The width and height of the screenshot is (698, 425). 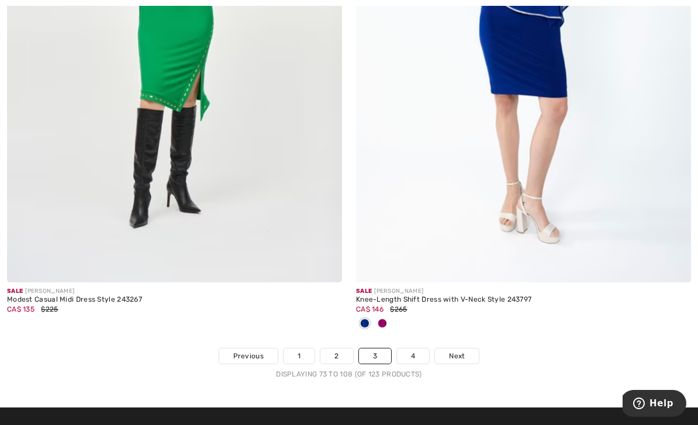 What do you see at coordinates (365, 324) in the screenshot?
I see `div: Royal Sapphire 163` at bounding box center [365, 324].